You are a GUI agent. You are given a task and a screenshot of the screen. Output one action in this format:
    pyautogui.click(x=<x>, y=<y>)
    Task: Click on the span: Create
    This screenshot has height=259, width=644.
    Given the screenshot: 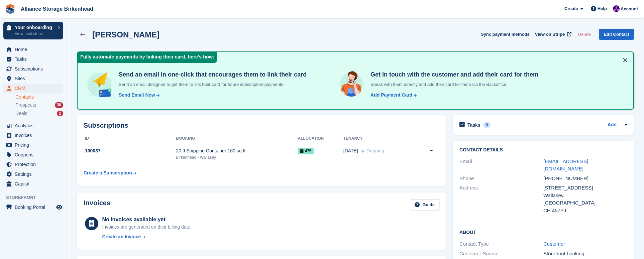 What is the action you would take?
    pyautogui.click(x=571, y=9)
    